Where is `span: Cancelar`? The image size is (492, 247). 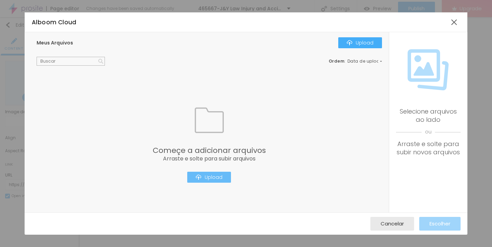 span: Cancelar is located at coordinates (392, 223).